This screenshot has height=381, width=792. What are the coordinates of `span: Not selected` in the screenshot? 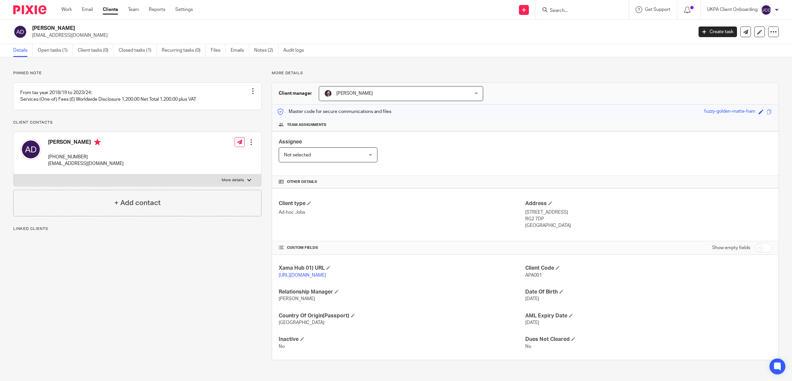 It's located at (297, 155).